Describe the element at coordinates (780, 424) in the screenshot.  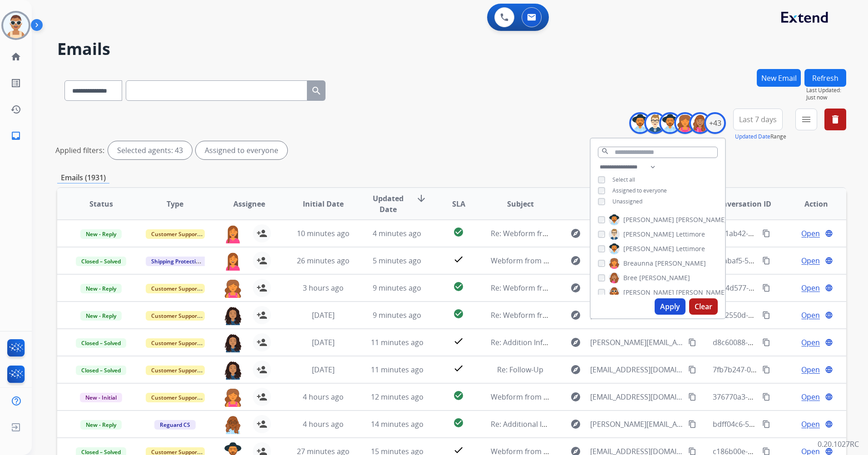
I see `span: bdff04c6-5839-42ef-8d5a-4bc1433032e0` at that location.